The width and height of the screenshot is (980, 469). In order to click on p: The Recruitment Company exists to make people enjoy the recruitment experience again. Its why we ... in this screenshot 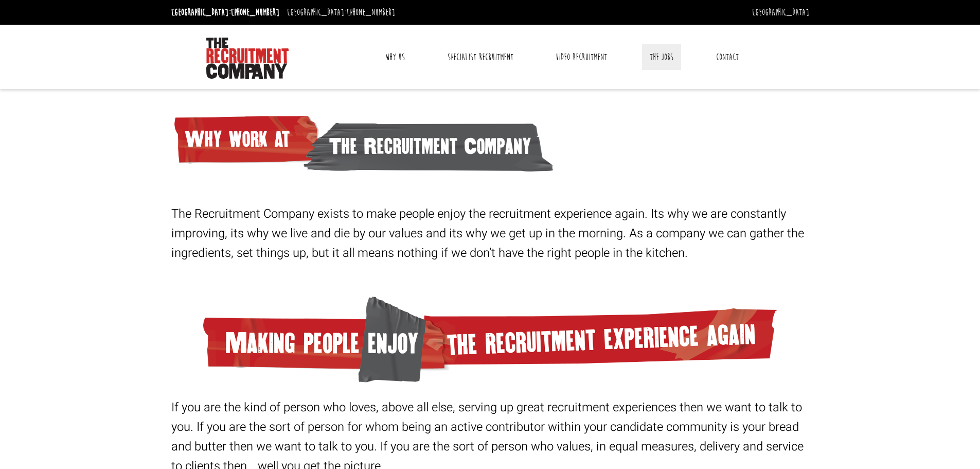, I will do `click(490, 234)`.